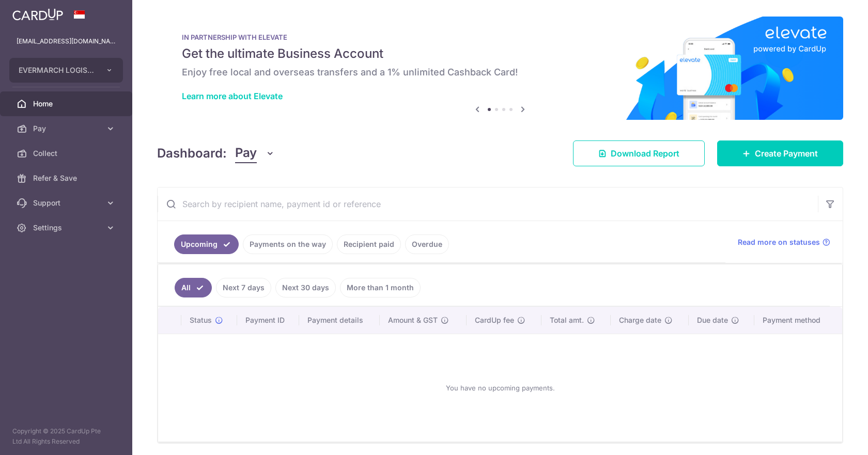  What do you see at coordinates (712, 321) in the screenshot?
I see `span: Due date` at bounding box center [712, 321].